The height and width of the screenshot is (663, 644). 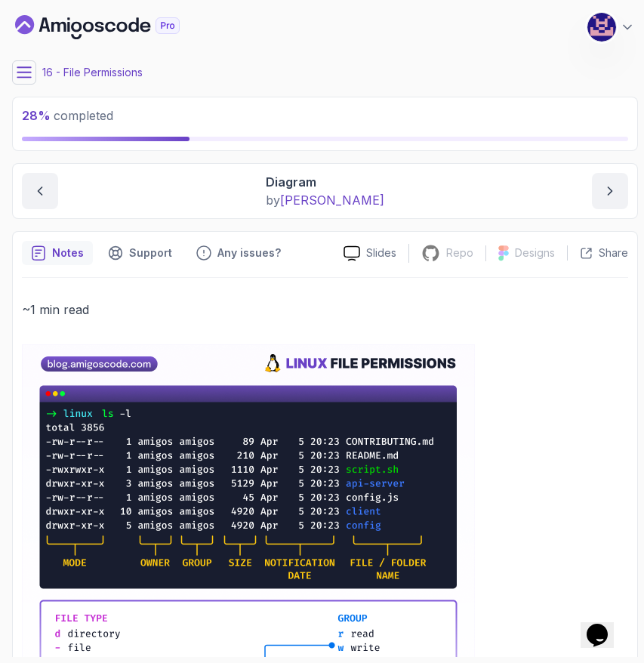 I want to click on p: by, so click(x=324, y=200).